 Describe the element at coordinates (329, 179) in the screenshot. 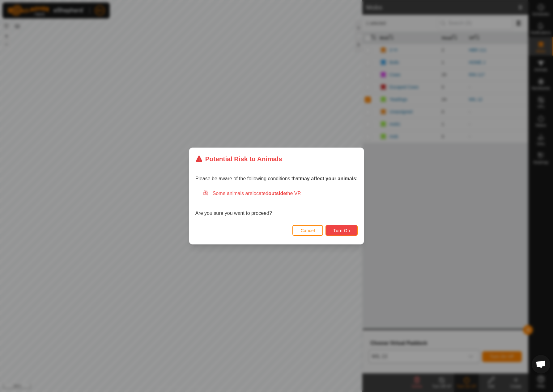

I see `strong: may affect your animals:` at that location.